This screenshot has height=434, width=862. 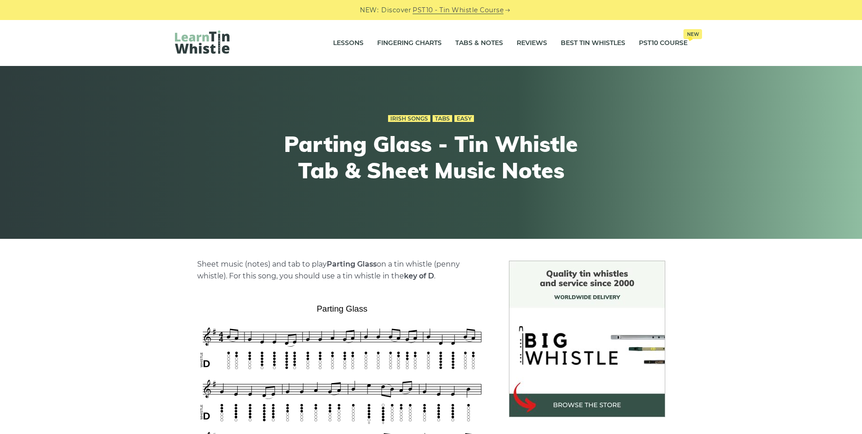 I want to click on span: New, so click(x=693, y=34).